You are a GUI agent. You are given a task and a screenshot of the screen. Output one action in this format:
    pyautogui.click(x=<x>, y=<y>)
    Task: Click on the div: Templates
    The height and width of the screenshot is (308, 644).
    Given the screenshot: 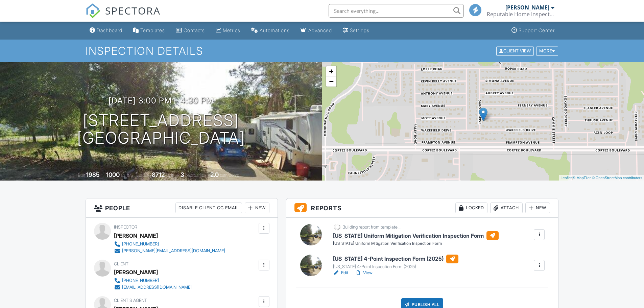 What is the action you would take?
    pyautogui.click(x=153, y=30)
    